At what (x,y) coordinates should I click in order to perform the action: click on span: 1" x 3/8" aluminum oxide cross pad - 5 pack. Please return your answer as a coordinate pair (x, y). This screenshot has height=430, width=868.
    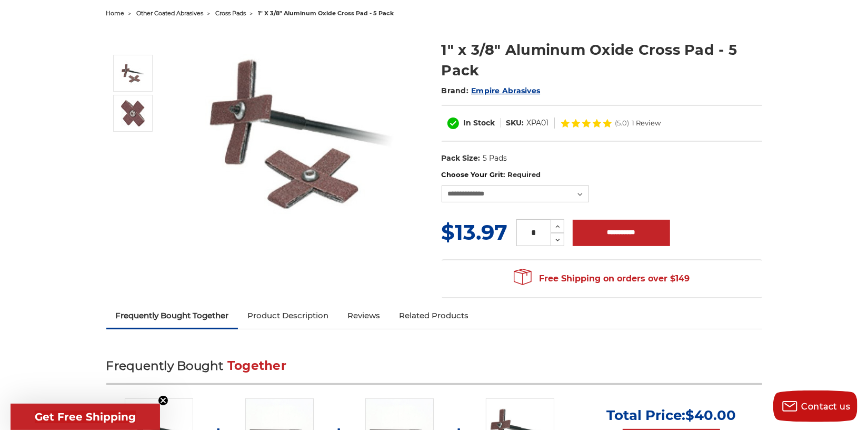
    Looking at the image, I should click on (327, 13).